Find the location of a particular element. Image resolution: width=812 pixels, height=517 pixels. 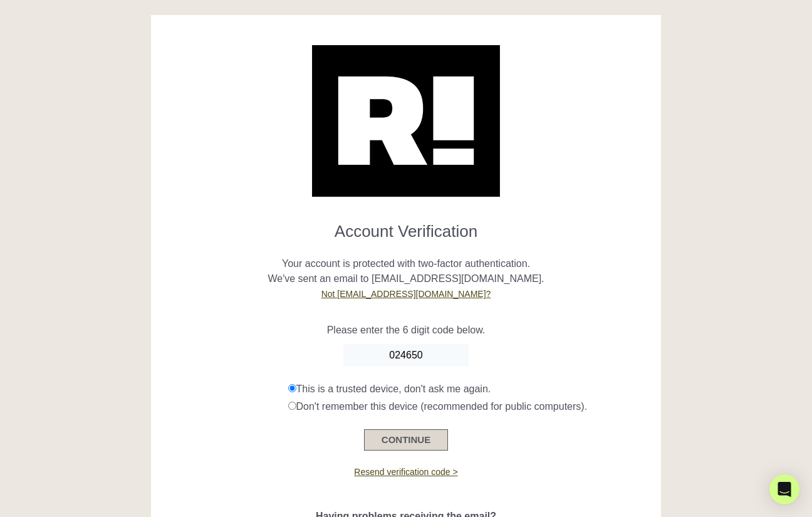

h1: Account Verification is located at coordinates (406, 226).